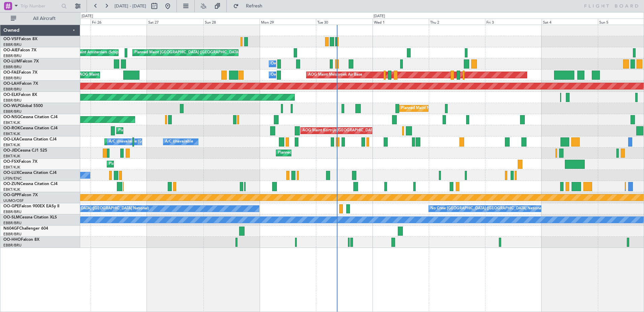 The width and height of the screenshot is (644, 312). What do you see at coordinates (21, 240) in the screenshot?
I see `a: OO-HHOFalcon 8X` at bounding box center [21, 240].